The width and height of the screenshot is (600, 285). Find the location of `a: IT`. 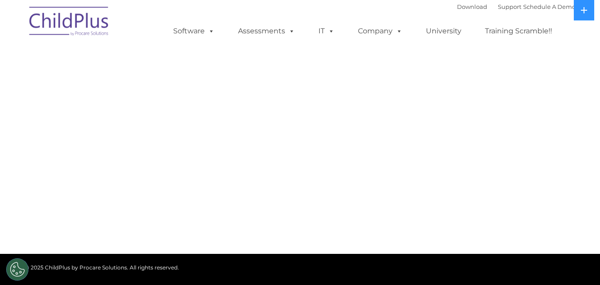

a: IT is located at coordinates (326, 31).